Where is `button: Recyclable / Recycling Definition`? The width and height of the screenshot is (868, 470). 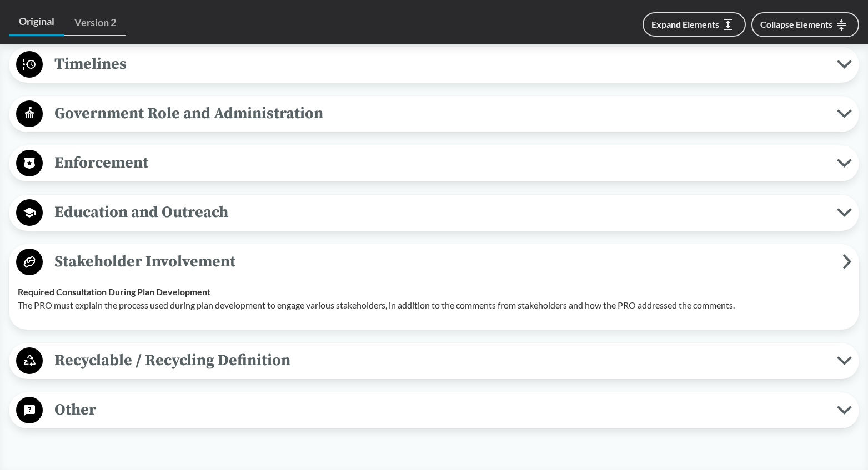 button: Recyclable / Recycling Definition is located at coordinates (434, 361).